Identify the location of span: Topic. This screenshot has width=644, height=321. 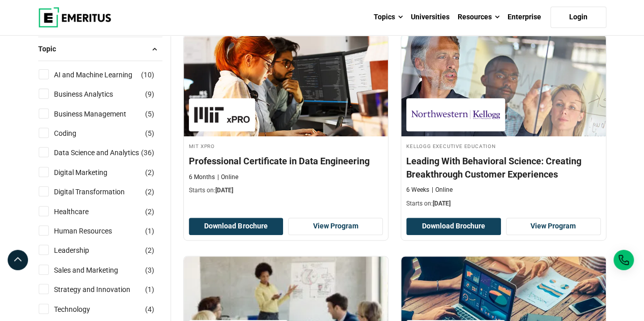
(51, 49).